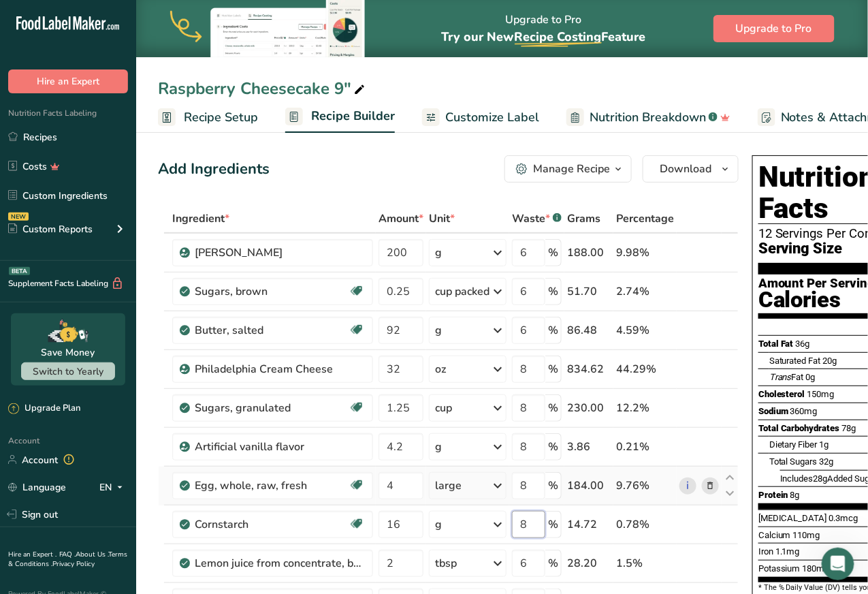 The height and width of the screenshot is (594, 868). I want to click on div: Philadelphia Cream Cheese, so click(279, 369).